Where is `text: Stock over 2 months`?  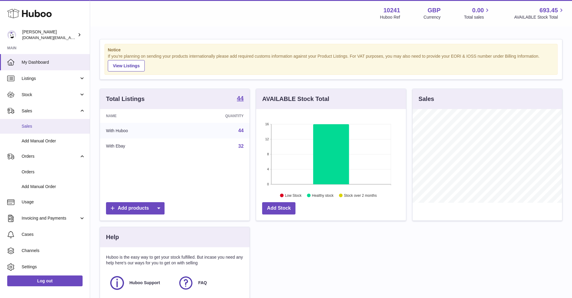
text: Stock over 2 months is located at coordinates (360, 195).